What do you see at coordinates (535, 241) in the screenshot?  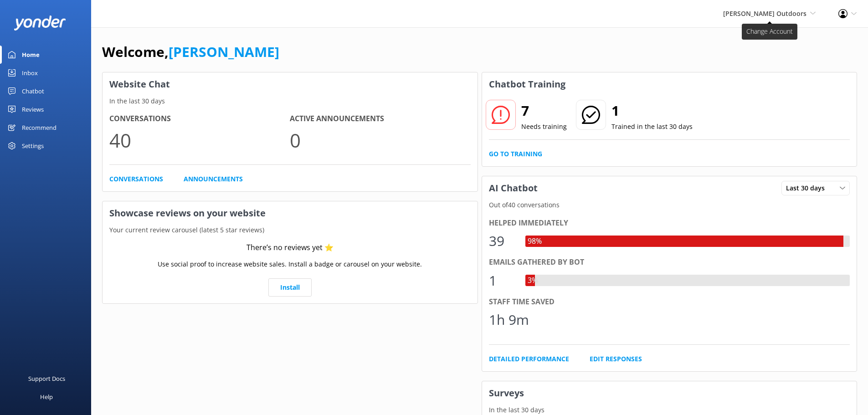 I see `div: 98%` at bounding box center [535, 241].